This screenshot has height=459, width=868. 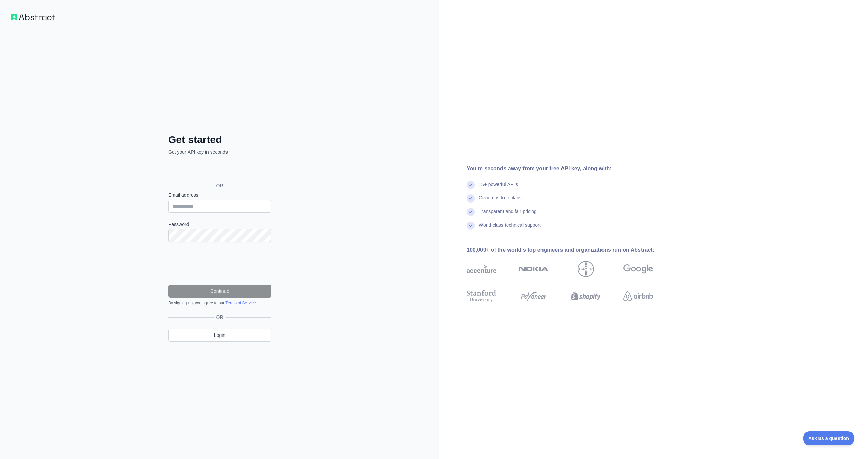 What do you see at coordinates (219, 152) in the screenshot?
I see `p: Get your API key in seconds` at bounding box center [219, 152].